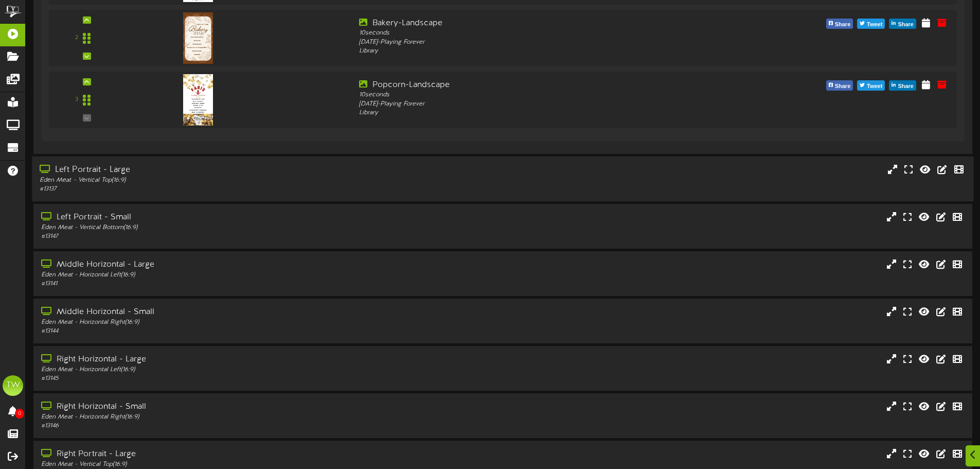 This screenshot has height=469, width=980. What do you see at coordinates (540, 23) in the screenshot?
I see `div: Bakery-Landscape` at bounding box center [540, 23].